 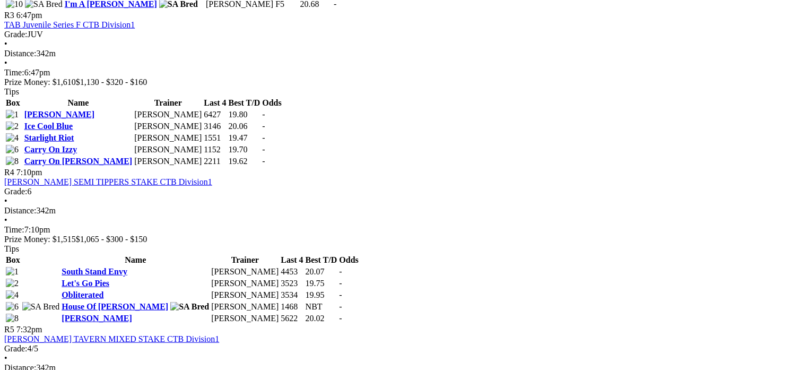 I want to click on td: 19.70, so click(x=245, y=150).